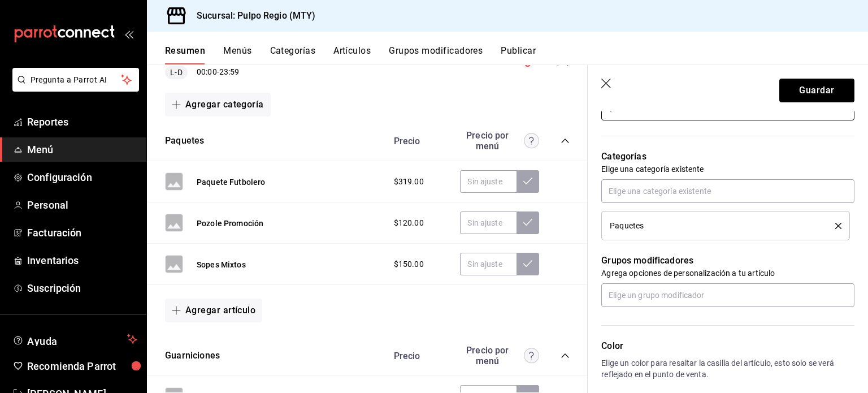 The height and width of the screenshot is (393, 868). I want to click on div: 00:00 - 23:59, so click(202, 72).